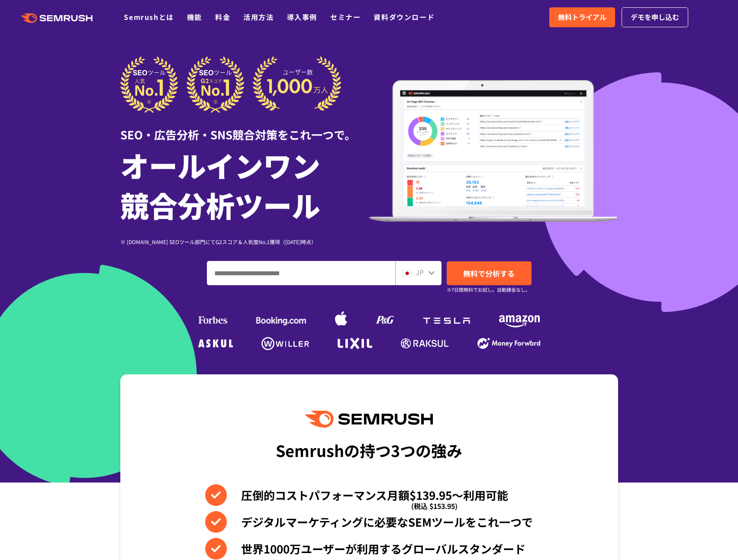 This screenshot has height=560, width=738. What do you see at coordinates (582, 17) in the screenshot?
I see `span: 無料トライアル` at bounding box center [582, 17].